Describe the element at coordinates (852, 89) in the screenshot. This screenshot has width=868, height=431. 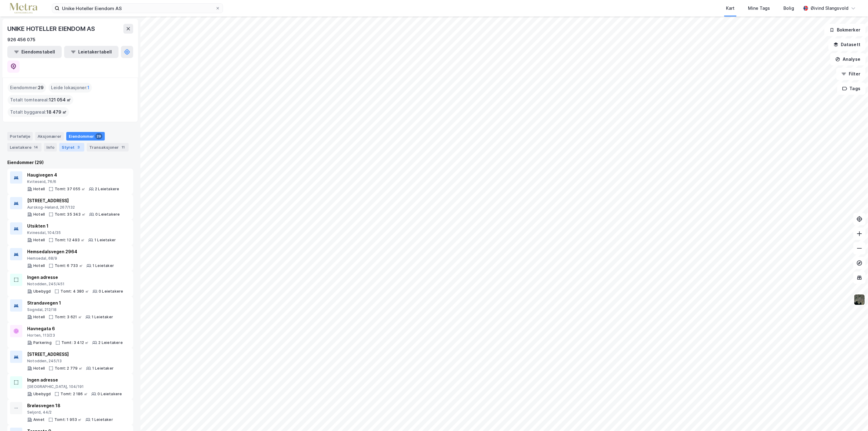
I see `button: Tags` at that location.